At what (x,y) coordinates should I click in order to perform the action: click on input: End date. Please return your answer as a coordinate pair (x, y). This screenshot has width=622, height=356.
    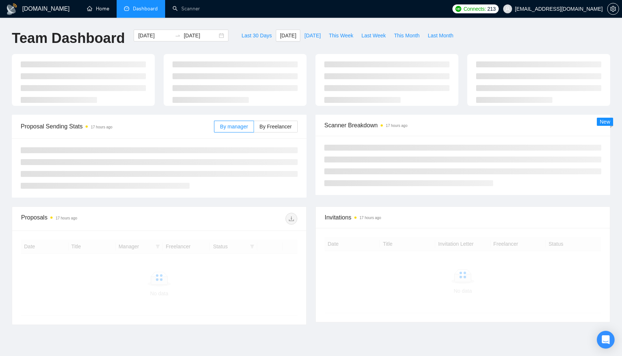
    Looking at the image, I should click on (200, 36).